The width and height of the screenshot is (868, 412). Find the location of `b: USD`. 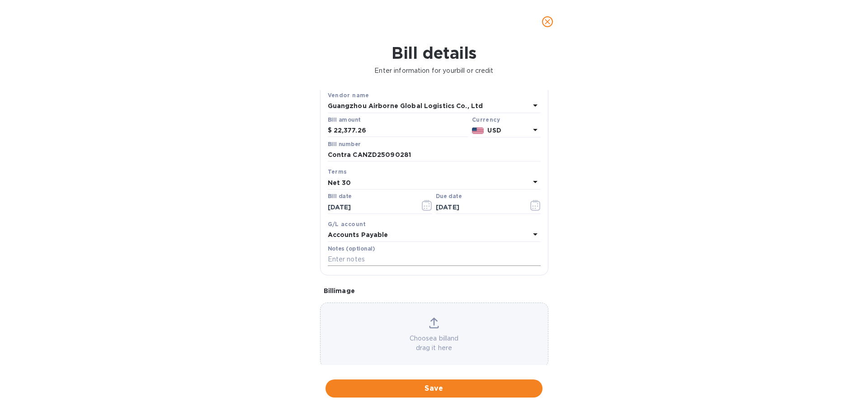

b: USD is located at coordinates (494, 131).